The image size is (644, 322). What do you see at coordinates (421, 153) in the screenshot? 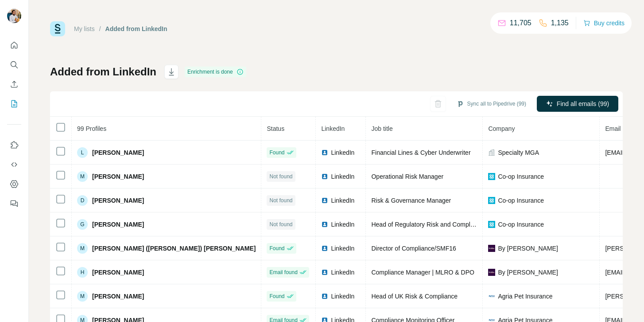
I see `span: Financial Lines & Cyber Underwriter` at bounding box center [421, 153].